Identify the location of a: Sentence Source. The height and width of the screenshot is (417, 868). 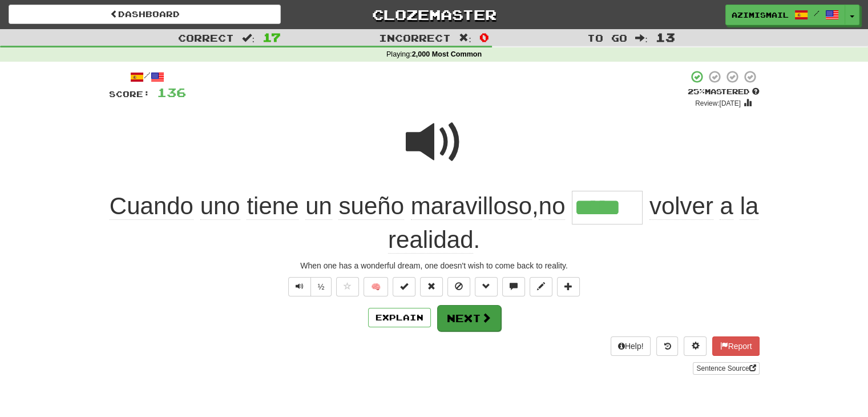
(726, 368).